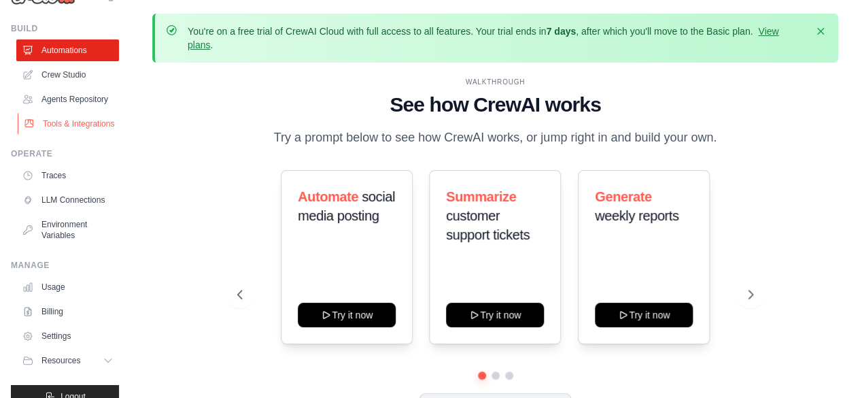 The height and width of the screenshot is (398, 860). I want to click on a: Settings, so click(67, 336).